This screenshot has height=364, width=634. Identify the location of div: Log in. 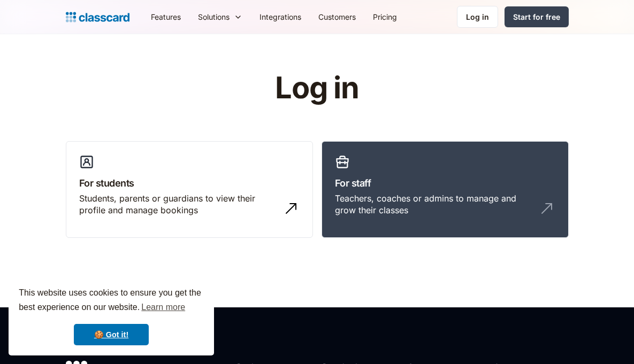
(477, 17).